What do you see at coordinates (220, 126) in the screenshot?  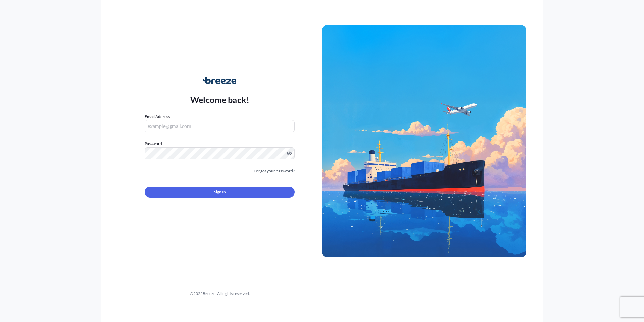 I see `input: example@gmail.com` at bounding box center [220, 126].